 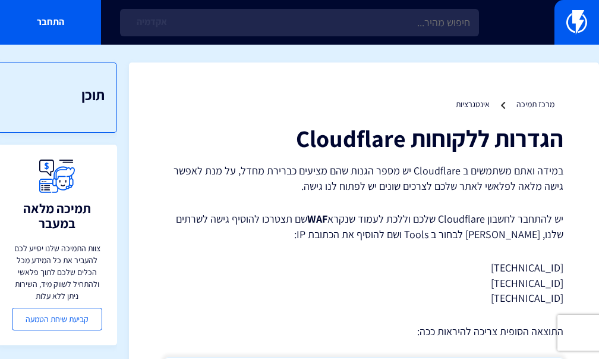 I want to click on input: חיפוש מהיר..., so click(x=300, y=23).